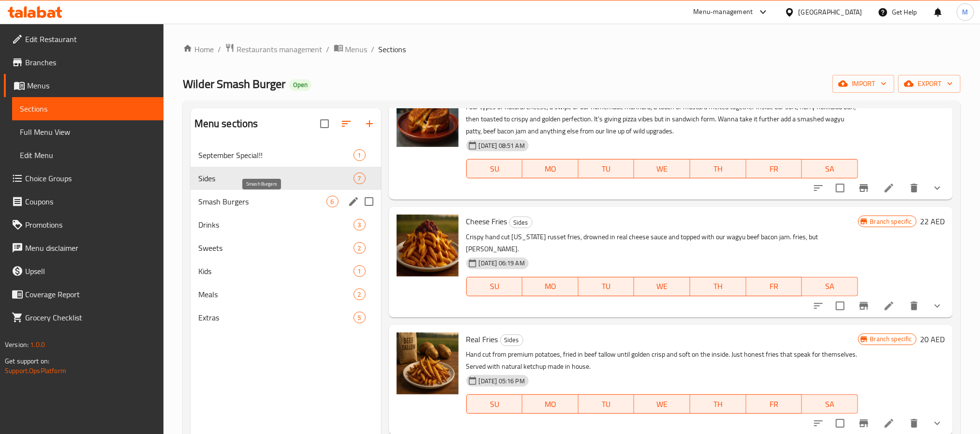 The width and height of the screenshot is (980, 434). Describe the element at coordinates (662, 404) in the screenshot. I see `button: WE` at that location.